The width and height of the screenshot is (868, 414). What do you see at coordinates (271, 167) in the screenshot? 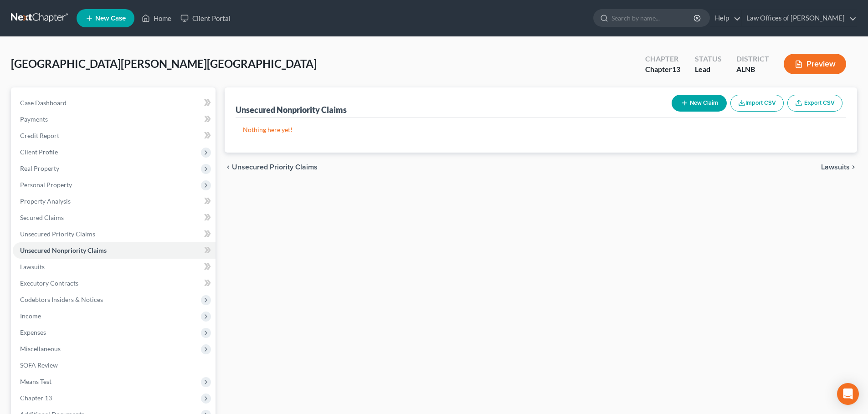
I see `button: chevron_left Unsecured Priority Claims` at bounding box center [271, 167].